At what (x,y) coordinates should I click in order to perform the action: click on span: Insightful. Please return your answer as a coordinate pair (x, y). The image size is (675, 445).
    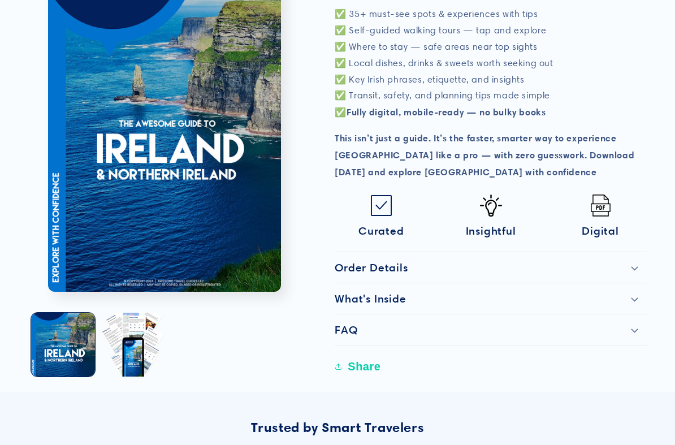
    Looking at the image, I should click on (490, 231).